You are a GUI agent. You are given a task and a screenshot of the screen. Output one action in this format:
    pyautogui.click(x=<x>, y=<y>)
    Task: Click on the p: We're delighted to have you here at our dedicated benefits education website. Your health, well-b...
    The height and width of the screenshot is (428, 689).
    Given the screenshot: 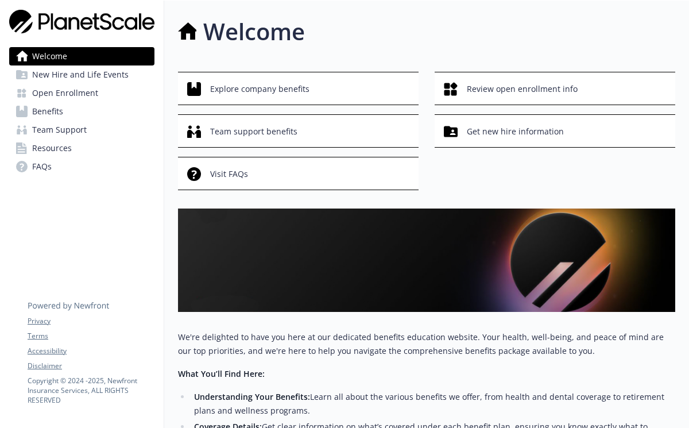 What is the action you would take?
    pyautogui.click(x=426, y=344)
    